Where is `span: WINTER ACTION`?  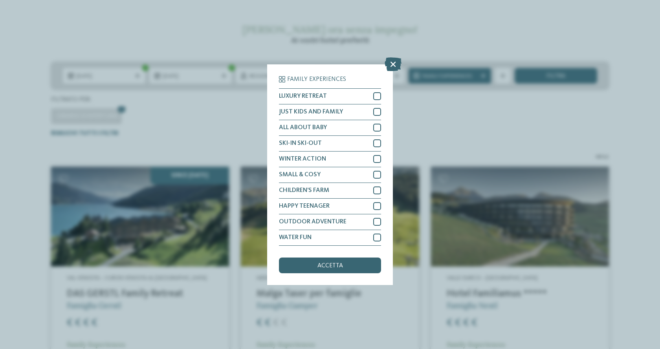
span: WINTER ACTION is located at coordinates (303, 159).